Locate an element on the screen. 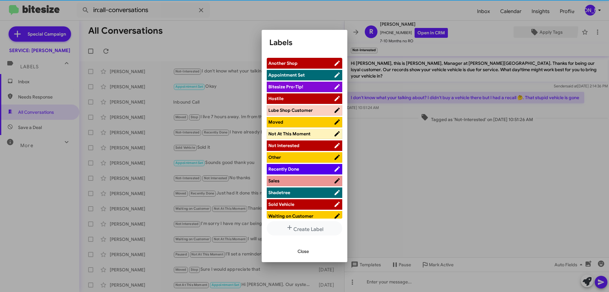 The image size is (609, 292). span: Hostile is located at coordinates (276, 98).